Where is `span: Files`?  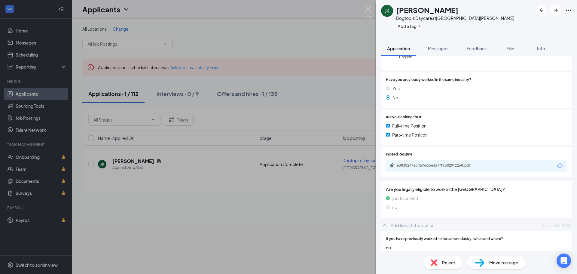
span: Files is located at coordinates (511, 48).